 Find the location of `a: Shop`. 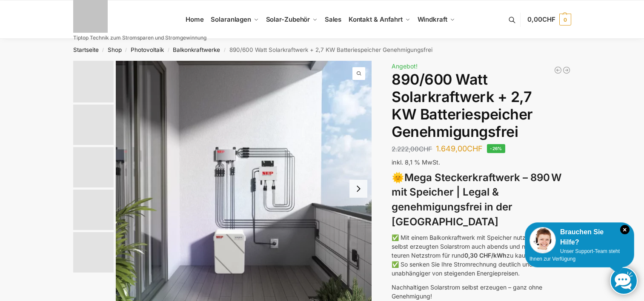

a: Shop is located at coordinates (114, 50).